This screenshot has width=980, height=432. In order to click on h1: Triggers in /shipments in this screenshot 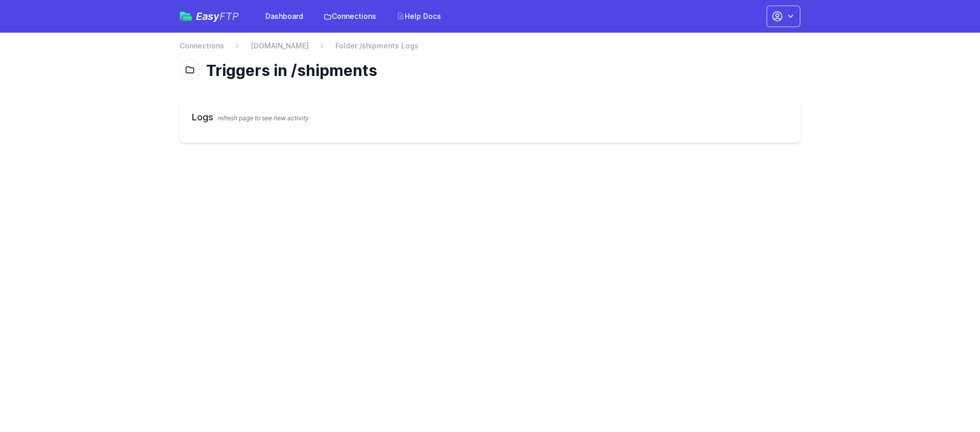, I will do `click(499, 71)`.